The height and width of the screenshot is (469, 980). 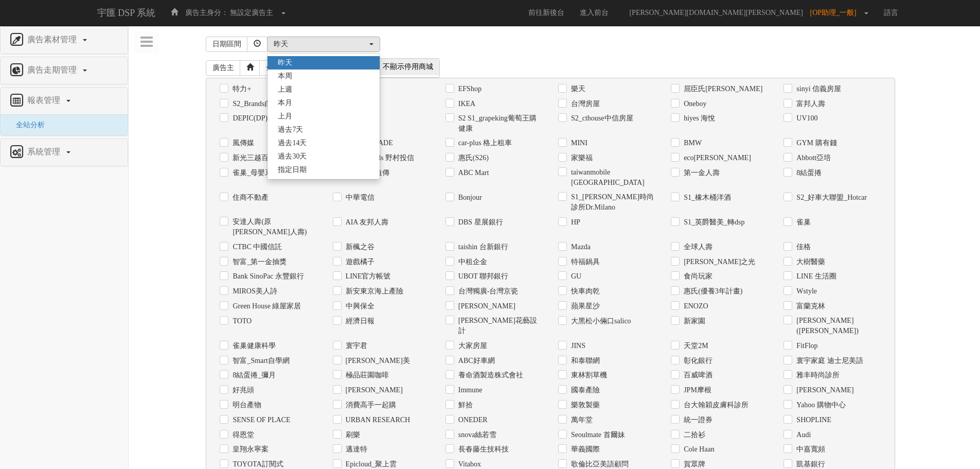 I want to click on label: S2_Brands白蘭氏, so click(x=258, y=104).